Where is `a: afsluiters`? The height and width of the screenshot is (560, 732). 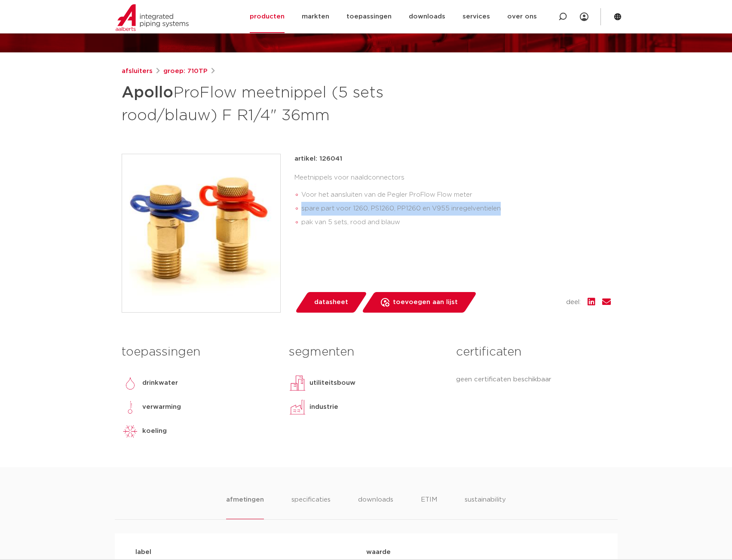 a: afsluiters is located at coordinates (137, 71).